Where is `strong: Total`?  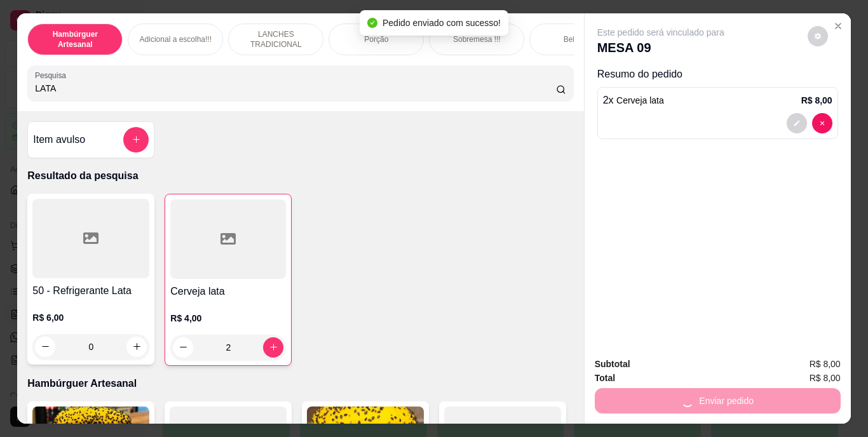 strong: Total is located at coordinates (605, 378).